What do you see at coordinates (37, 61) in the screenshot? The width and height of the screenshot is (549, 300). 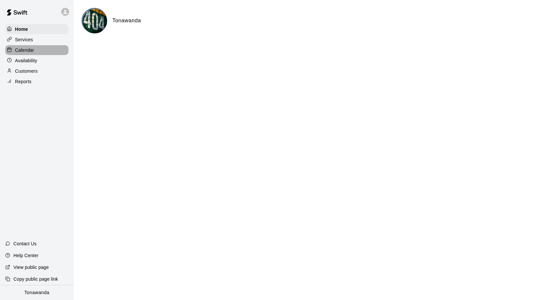 I see `a: Availability` at bounding box center [37, 61].